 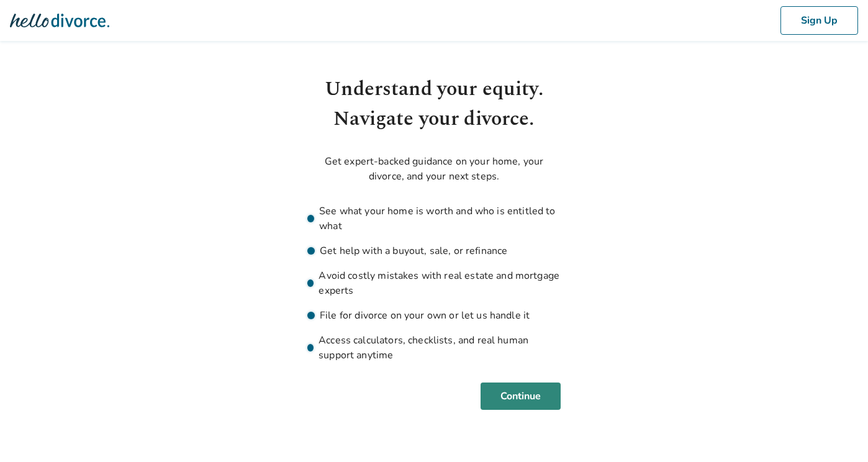 What do you see at coordinates (434, 348) in the screenshot?
I see `li: Access calculators, checklists, and real human support anytime` at bounding box center [434, 348].